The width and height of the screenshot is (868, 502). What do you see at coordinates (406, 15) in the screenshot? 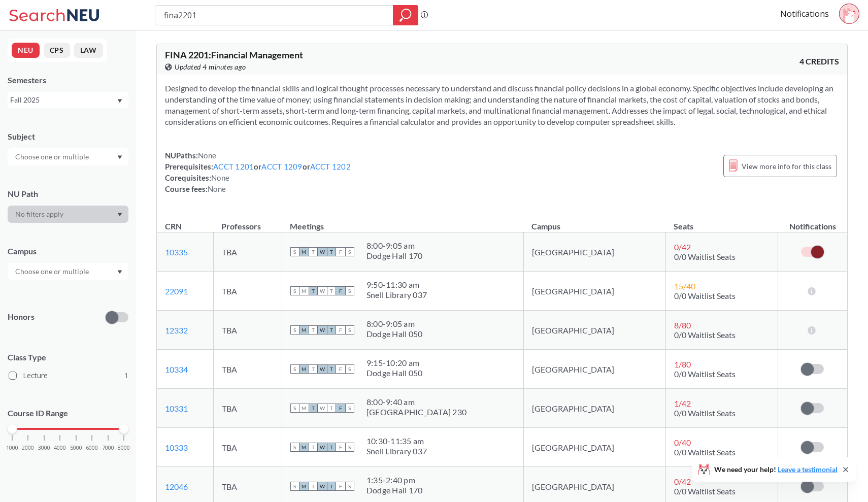
I see `div: magnifying glass` at bounding box center [406, 15].